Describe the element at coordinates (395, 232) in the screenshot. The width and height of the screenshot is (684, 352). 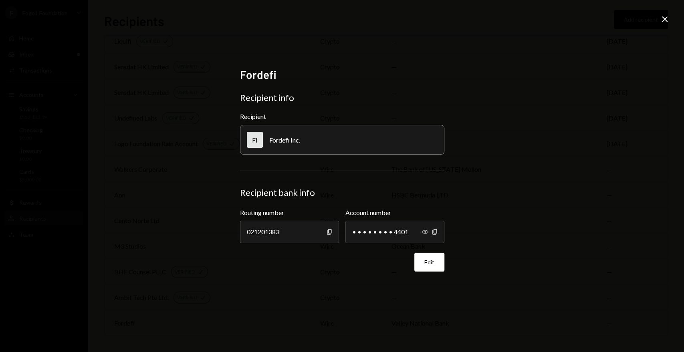
I see `div: • • • • • • • • 4401` at that location.